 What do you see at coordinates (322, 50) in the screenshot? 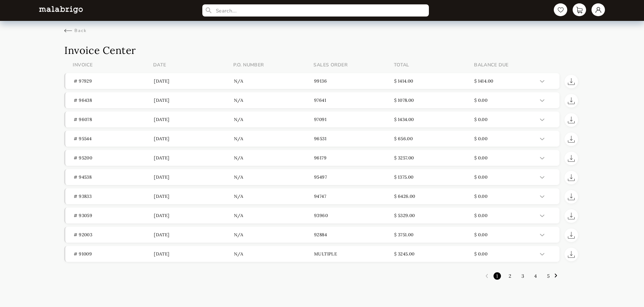
I see `h1: Invoice Center` at bounding box center [322, 50].